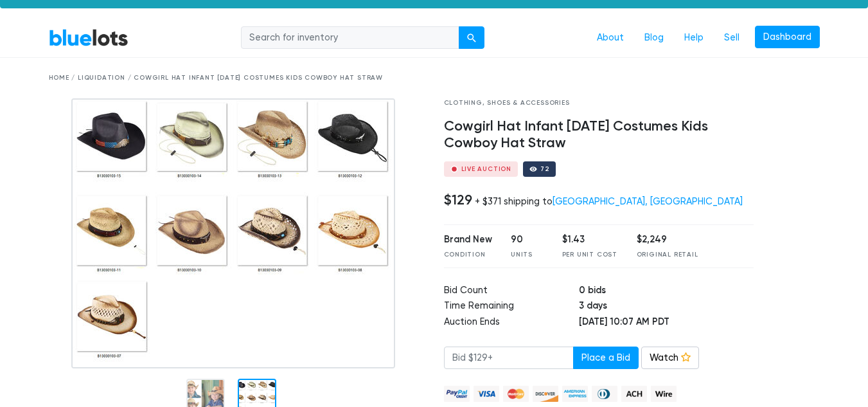 The image size is (868, 407). I want to click on img: discover-82be18ecfda2d062aad2762c1ca80e2d36a4073d45c9e0ffae68cd515fbd3d32.png, so click(545, 394).